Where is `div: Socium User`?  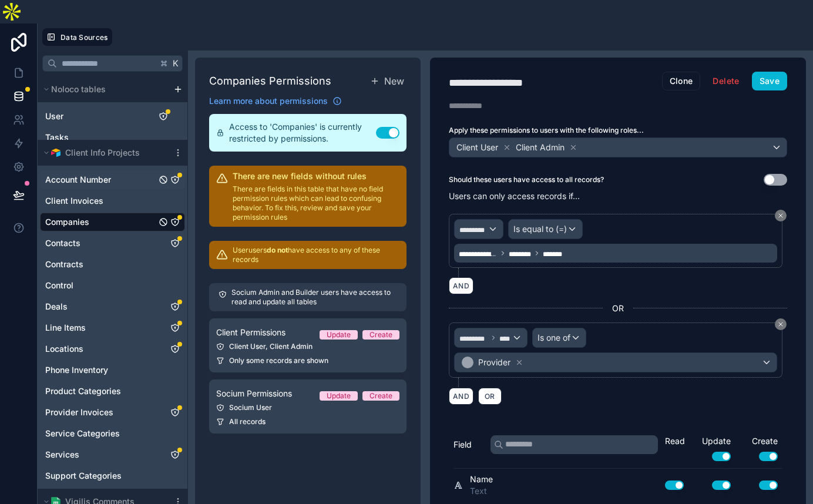
div: Socium User is located at coordinates (308, 408).